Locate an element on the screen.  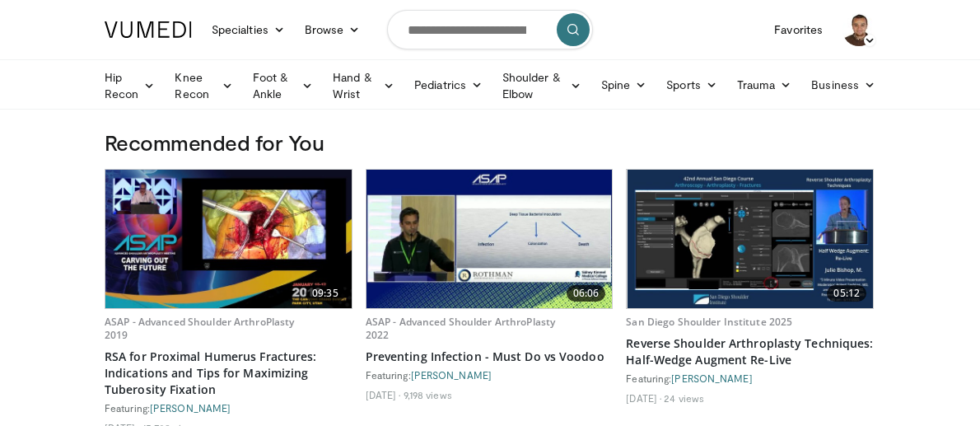
span: 06:06 is located at coordinates (586, 293).